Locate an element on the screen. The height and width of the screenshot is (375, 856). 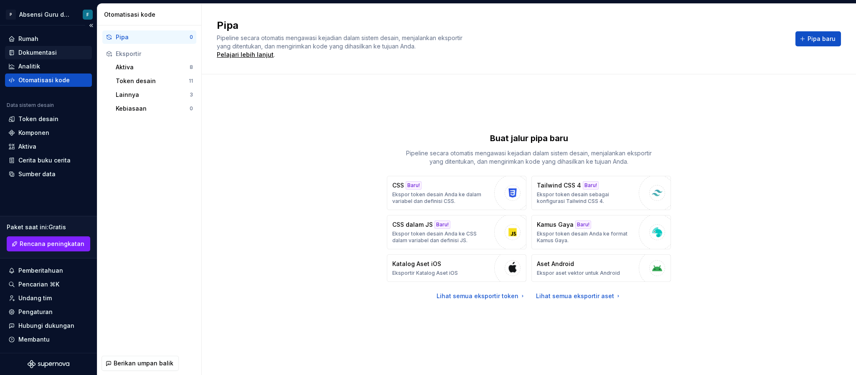
a: Pipa0 is located at coordinates (149, 37).